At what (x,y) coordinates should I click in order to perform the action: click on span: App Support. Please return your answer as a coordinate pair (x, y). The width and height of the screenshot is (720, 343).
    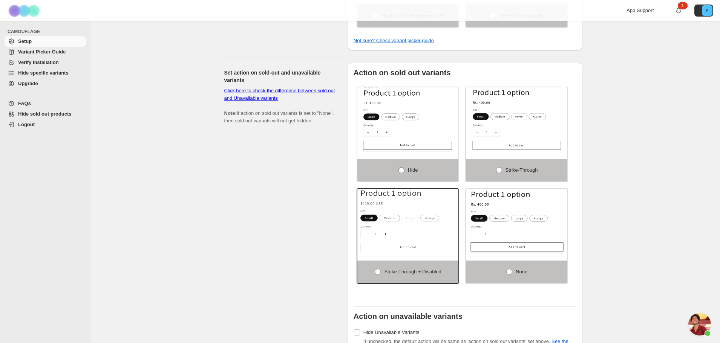
    Looking at the image, I should click on (640, 10).